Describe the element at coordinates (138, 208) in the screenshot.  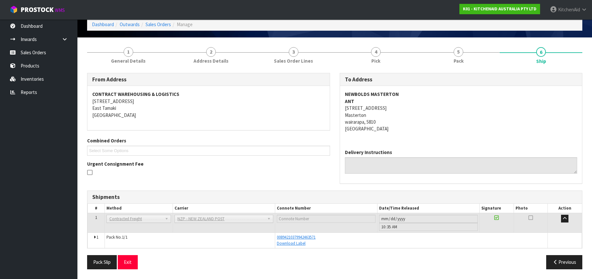
I see `th: Method` at that location.